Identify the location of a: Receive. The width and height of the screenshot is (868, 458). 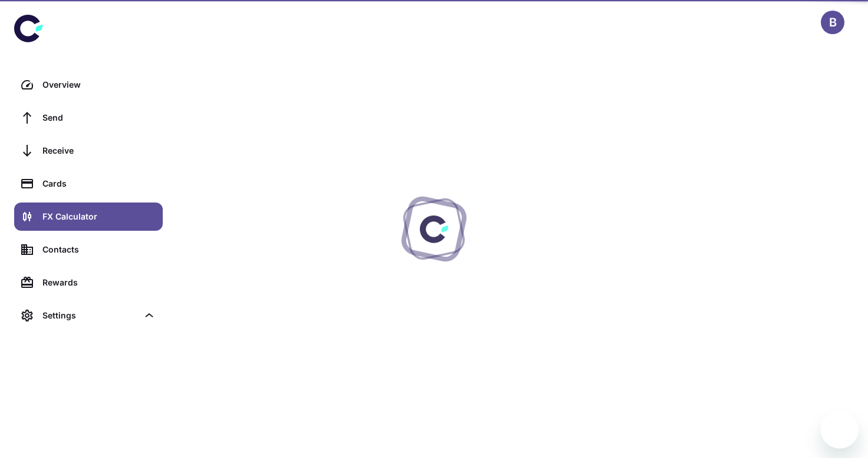
(88, 151).